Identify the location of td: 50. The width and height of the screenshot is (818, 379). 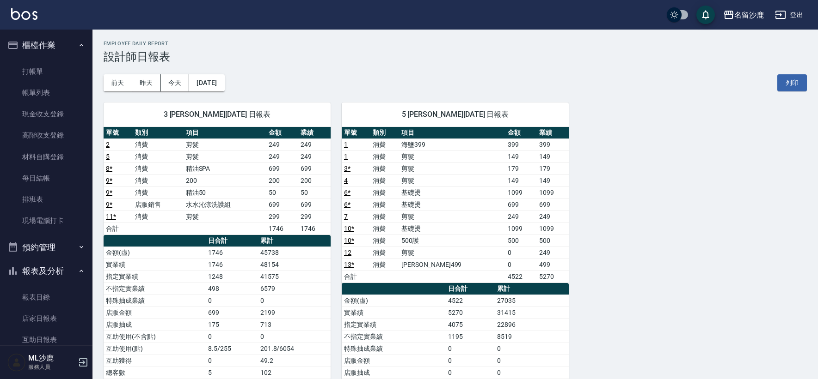
(282, 193).